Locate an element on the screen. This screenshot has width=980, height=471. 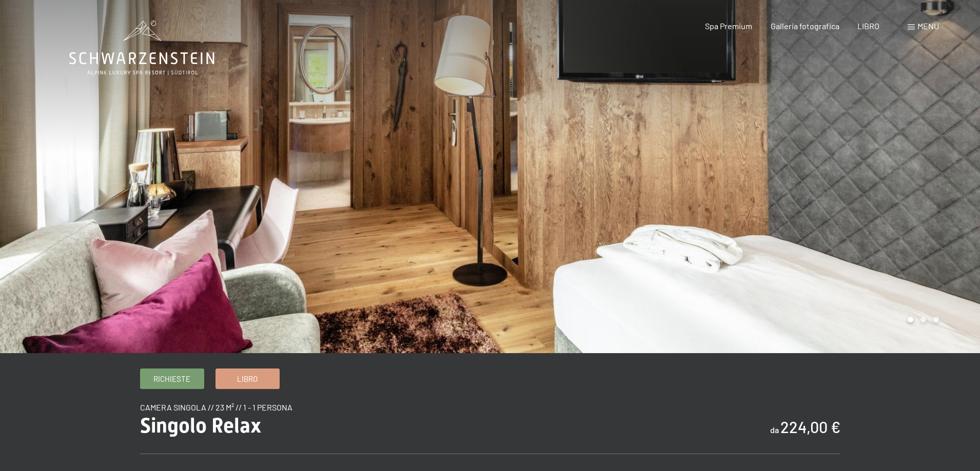
font: Libro is located at coordinates (247, 379).